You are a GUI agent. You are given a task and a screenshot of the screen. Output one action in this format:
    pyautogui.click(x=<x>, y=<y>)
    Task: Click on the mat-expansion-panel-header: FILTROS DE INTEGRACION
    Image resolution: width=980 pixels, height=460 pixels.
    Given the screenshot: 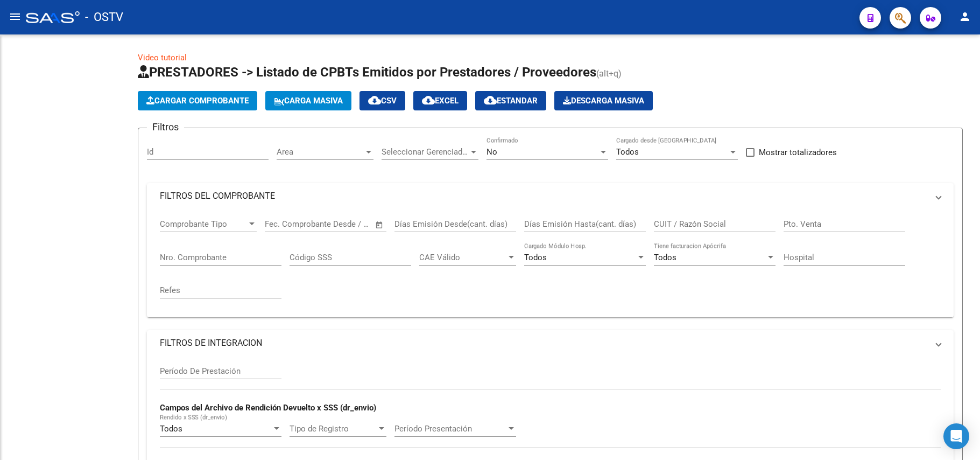 What is the action you would take?
    pyautogui.click(x=550, y=342)
    